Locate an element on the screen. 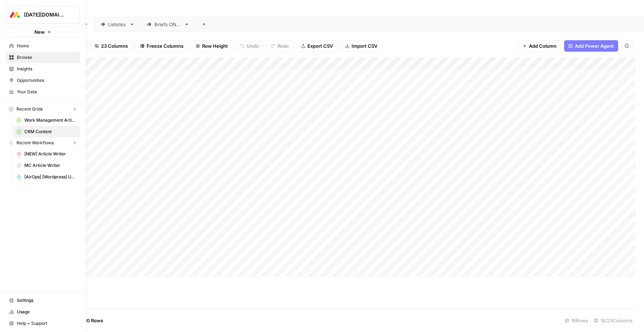 The image size is (644, 332). span: Recent Grids is located at coordinates (29, 109).